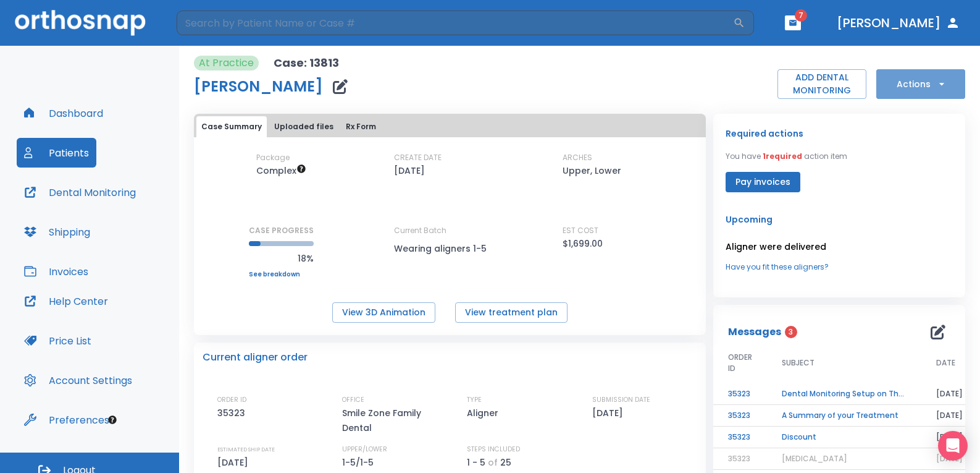 This screenshot has height=473, width=980. I want to click on button: View treatment plan, so click(511, 312).